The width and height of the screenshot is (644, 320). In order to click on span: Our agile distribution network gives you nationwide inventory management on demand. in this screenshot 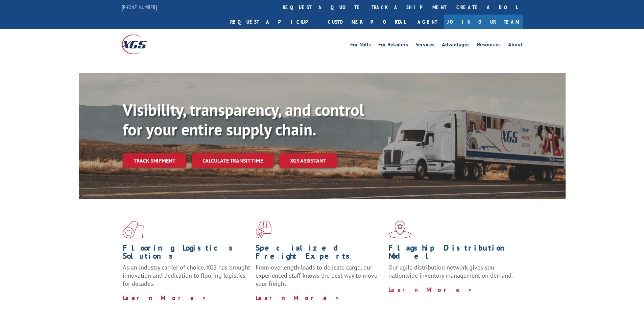, I will do `click(451, 271)`.